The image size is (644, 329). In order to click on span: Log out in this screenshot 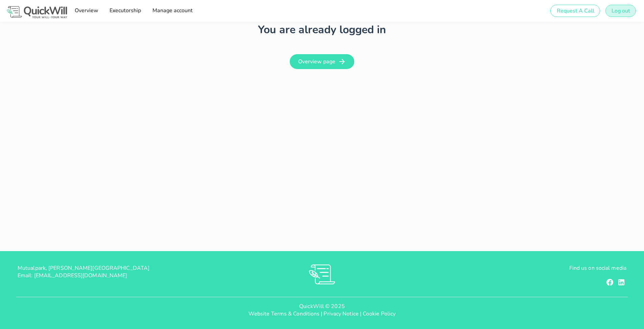, I will do `click(621, 11)`.